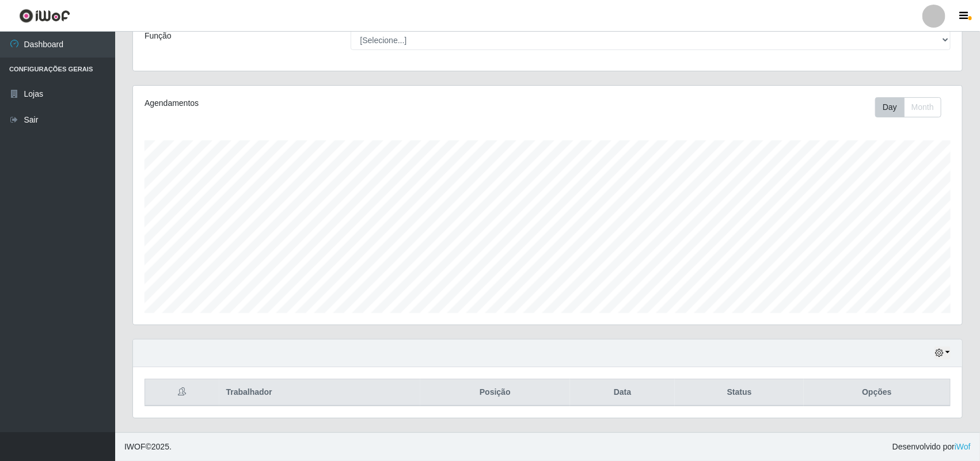  Describe the element at coordinates (495, 393) in the screenshot. I see `th: Posição` at that location.